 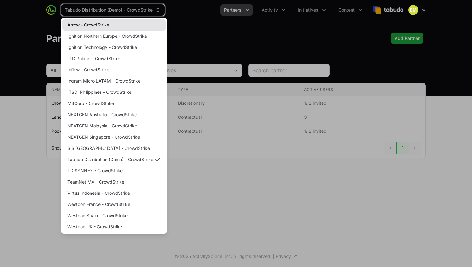 What do you see at coordinates (114, 70) in the screenshot?
I see `a: Inflow - CrowdStrike` at bounding box center [114, 70].